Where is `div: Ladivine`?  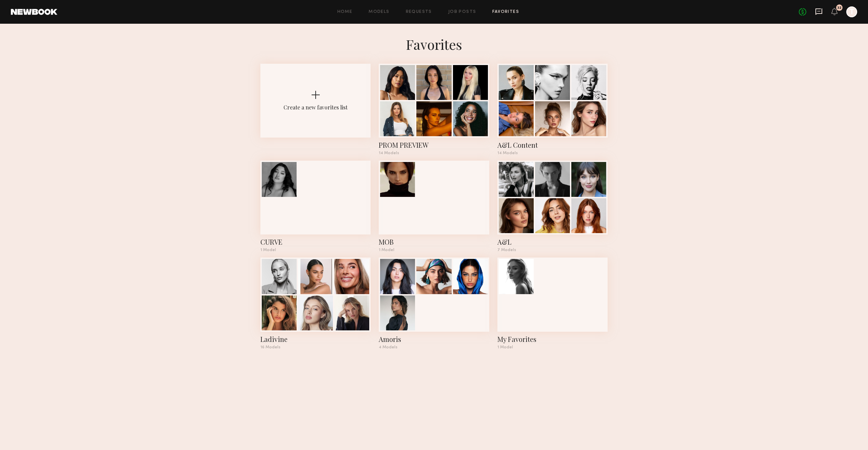
div: Ladivine is located at coordinates (315, 339).